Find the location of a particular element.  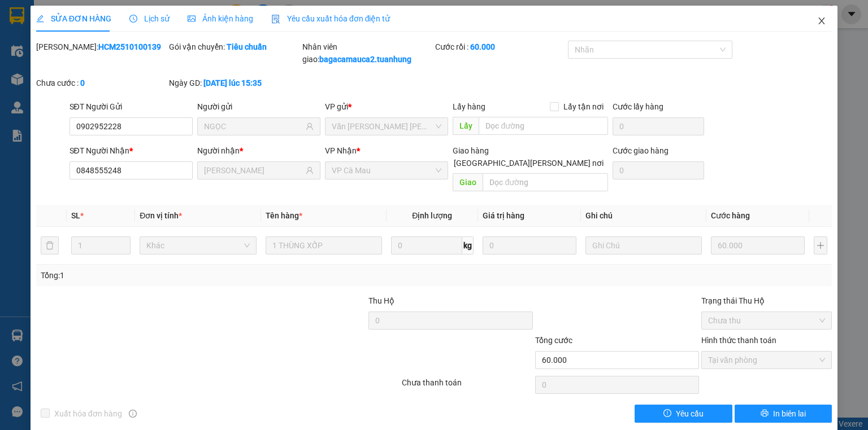

b: bagacamauca2.tuanhung is located at coordinates (365, 59).